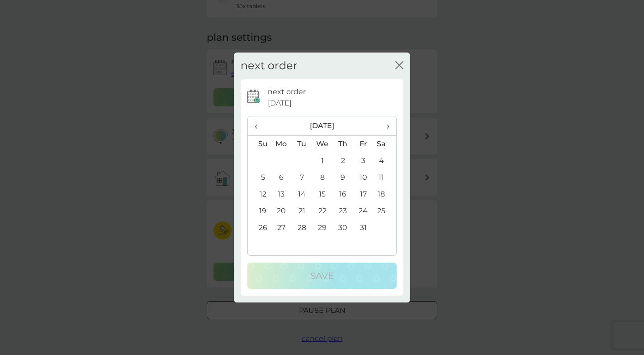 The width and height of the screenshot is (644, 355). Describe the element at coordinates (385, 160) in the screenshot. I see `td: 4` at that location.